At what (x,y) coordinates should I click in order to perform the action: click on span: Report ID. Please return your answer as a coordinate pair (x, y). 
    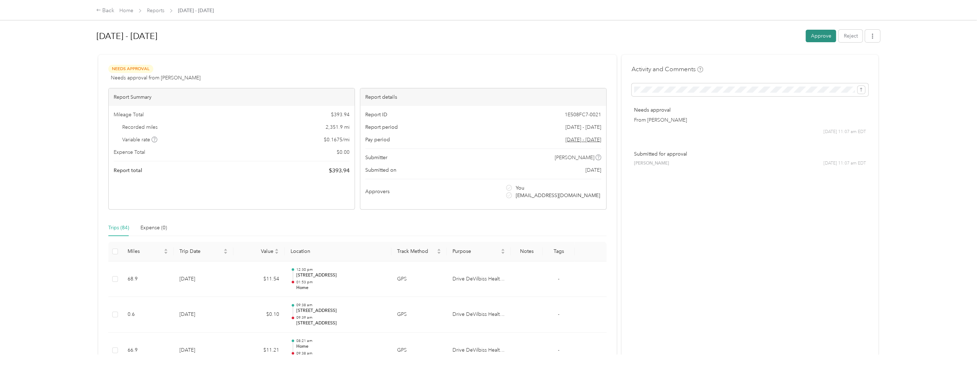
    Looking at the image, I should click on (377, 114).